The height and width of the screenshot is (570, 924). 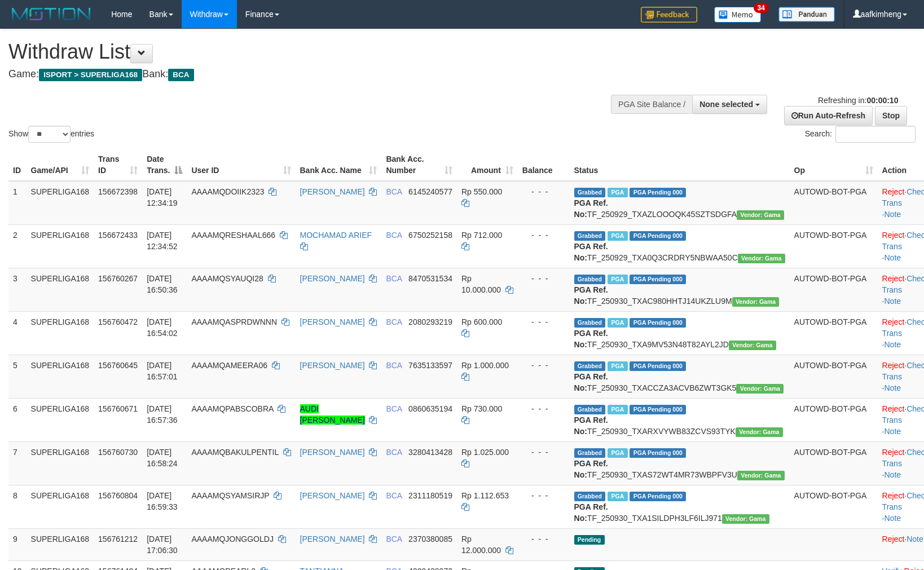 I want to click on td: 7, so click(x=17, y=463).